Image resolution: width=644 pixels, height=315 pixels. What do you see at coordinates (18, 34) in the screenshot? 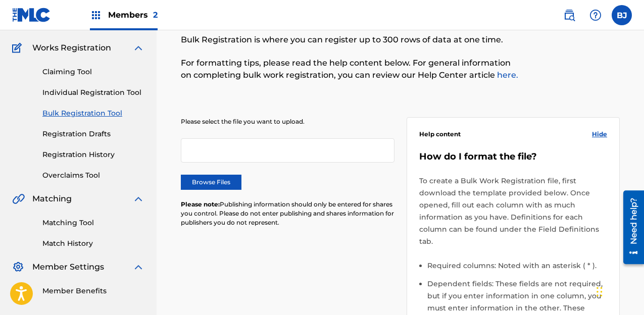
I see `div: Need help?` at bounding box center [18, 34].